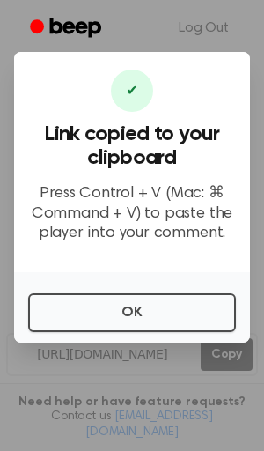 The height and width of the screenshot is (451, 264). Describe the element at coordinates (132, 214) in the screenshot. I see `p: Press Control + V (Mac: ⌘ Command + V) to paste the player into your comment.` at that location.